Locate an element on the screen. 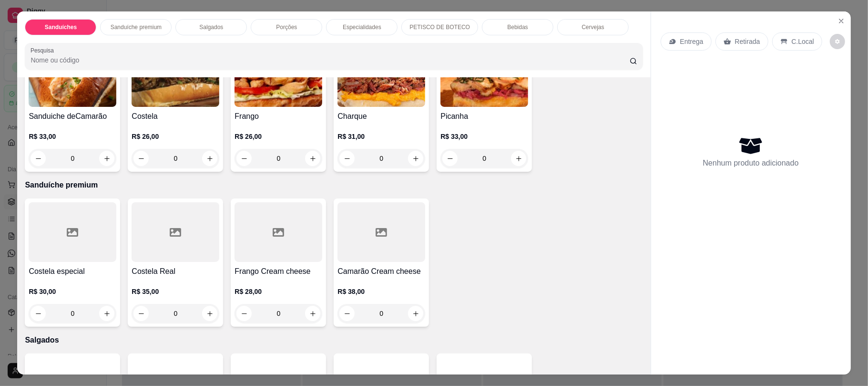 Image resolution: width=868 pixels, height=386 pixels. p: Entrega is located at coordinates (692, 41).